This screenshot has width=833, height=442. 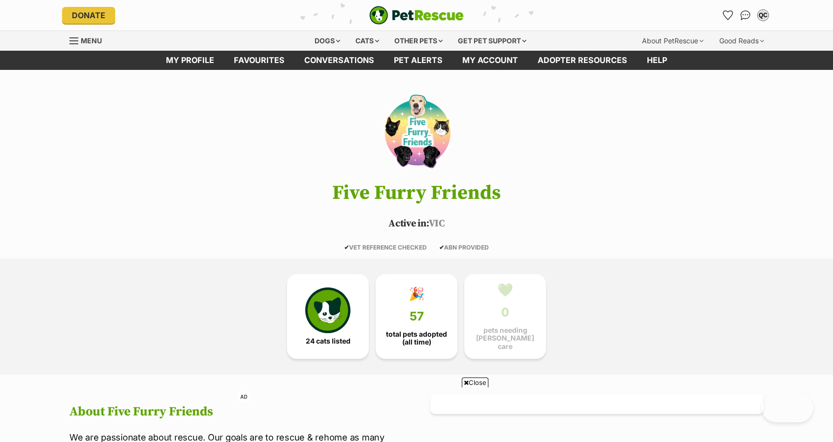 I want to click on a: My profile, so click(x=190, y=60).